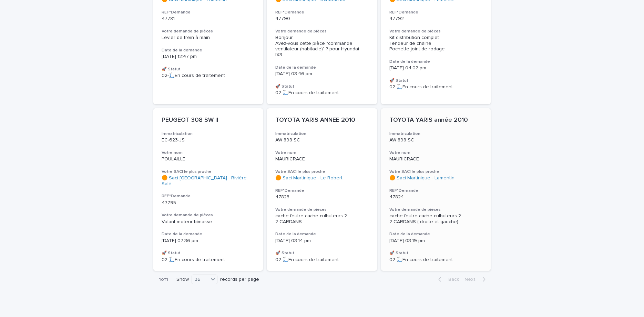 The height and width of the screenshot is (317, 644). I want to click on button: Back, so click(447, 279).